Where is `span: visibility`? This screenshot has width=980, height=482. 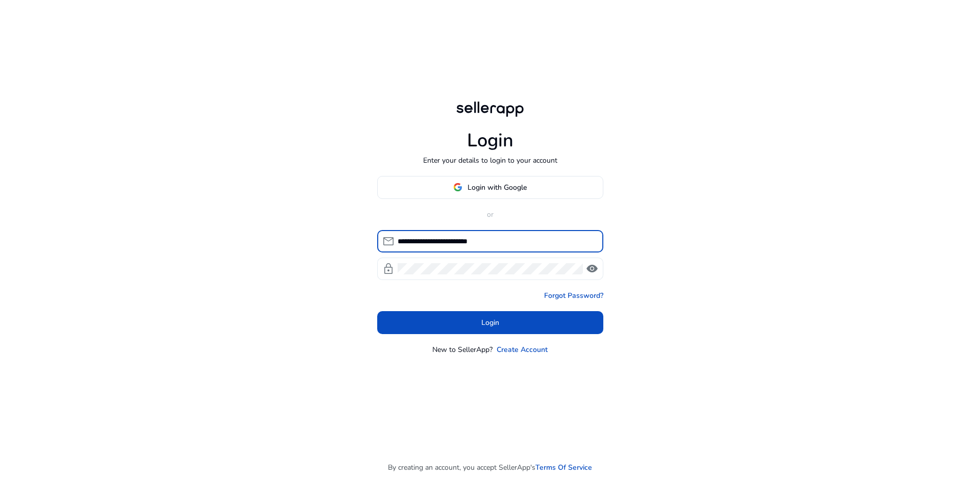
span: visibility is located at coordinates (592, 269).